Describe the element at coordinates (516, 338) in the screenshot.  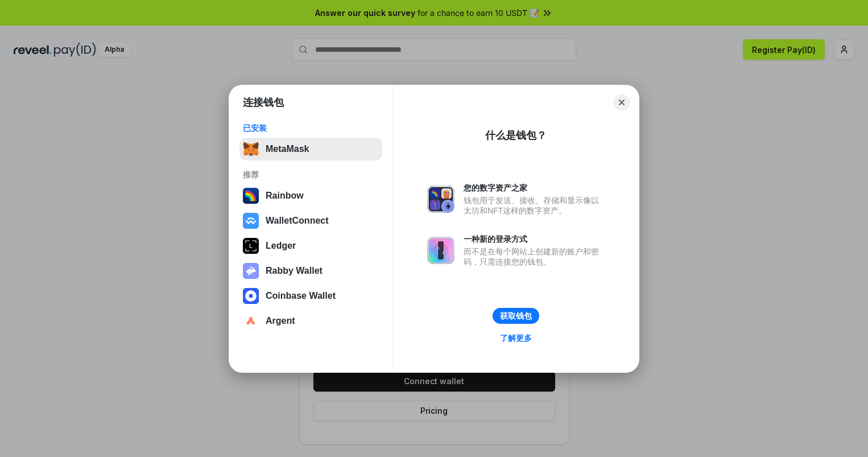
I see `div: 了解更多` at that location.